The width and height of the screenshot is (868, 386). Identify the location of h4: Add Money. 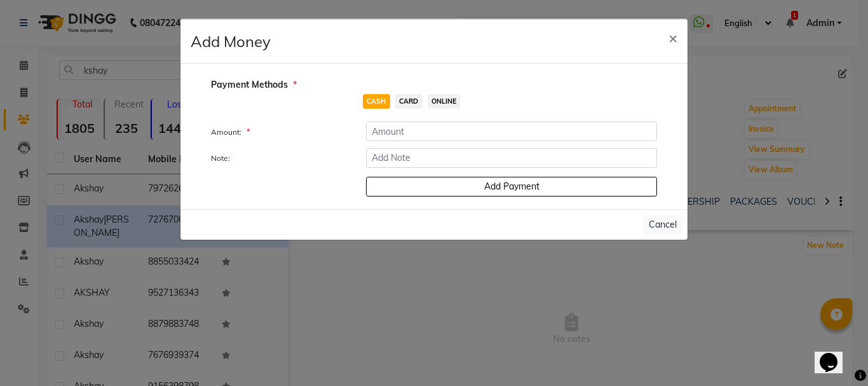
(231, 41).